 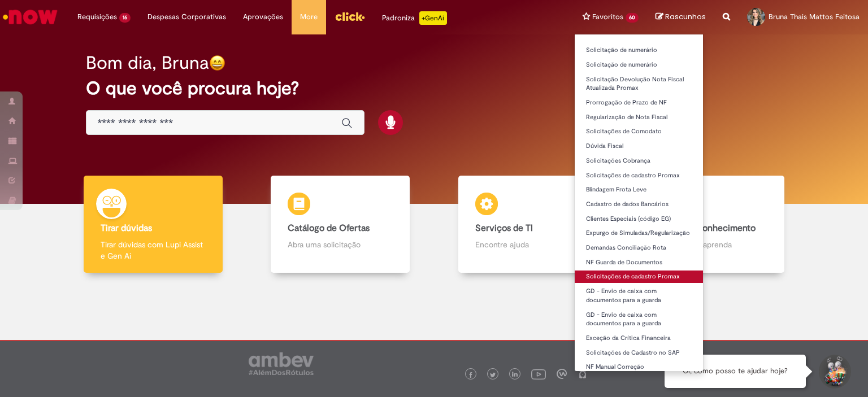 I want to click on img: logo_footer_facebook.png, so click(x=471, y=375).